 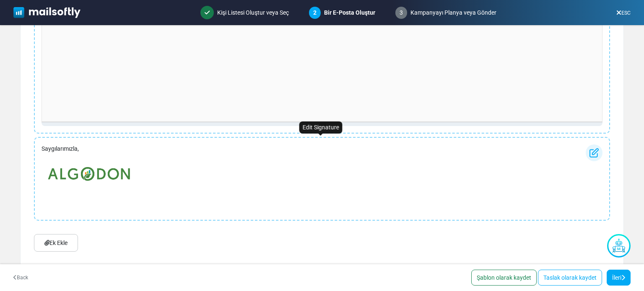 What do you see at coordinates (56, 243) in the screenshot?
I see `a: Ek Ekle` at bounding box center [56, 243].